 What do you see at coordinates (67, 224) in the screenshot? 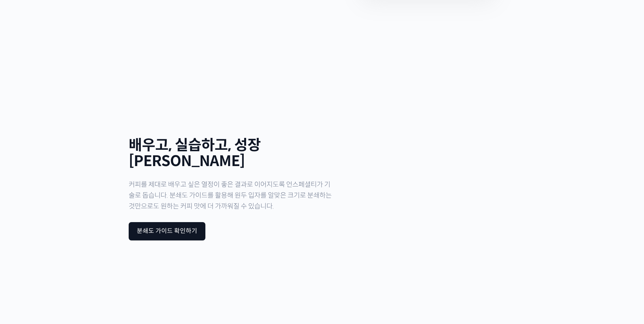
I see `a: 대화` at bounding box center [67, 224].